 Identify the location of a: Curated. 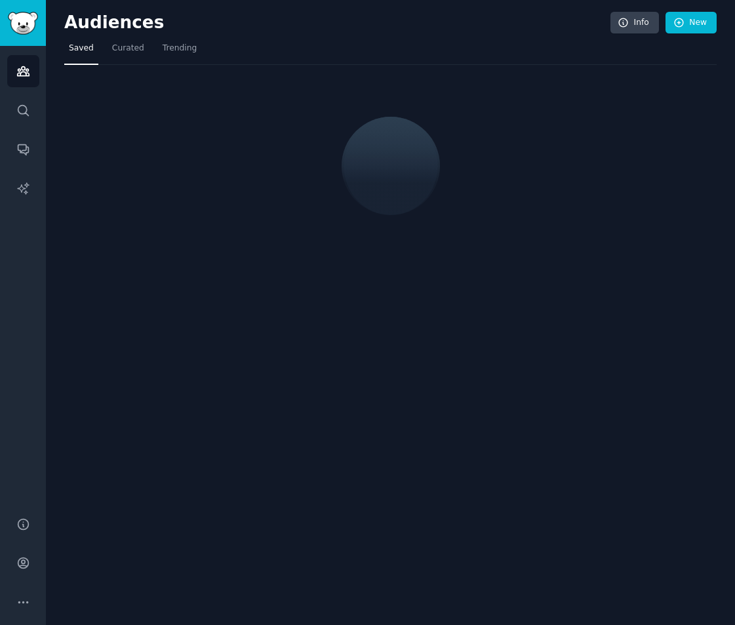
(128, 51).